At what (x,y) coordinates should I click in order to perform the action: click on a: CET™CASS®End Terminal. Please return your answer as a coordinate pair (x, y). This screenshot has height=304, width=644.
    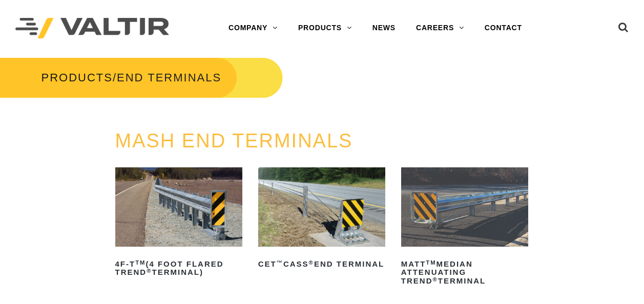
    Looking at the image, I should click on (322, 220).